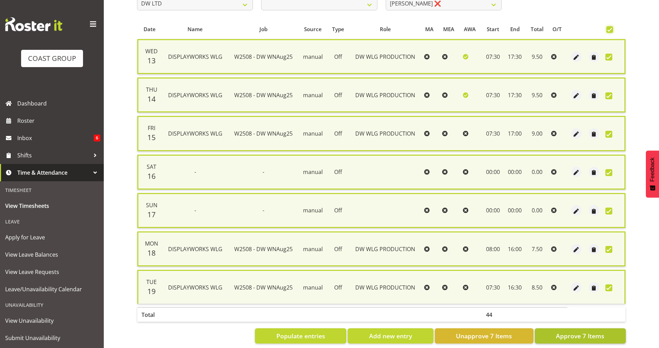  Describe the element at coordinates (151, 128) in the screenshot. I see `span: Fri` at that location.